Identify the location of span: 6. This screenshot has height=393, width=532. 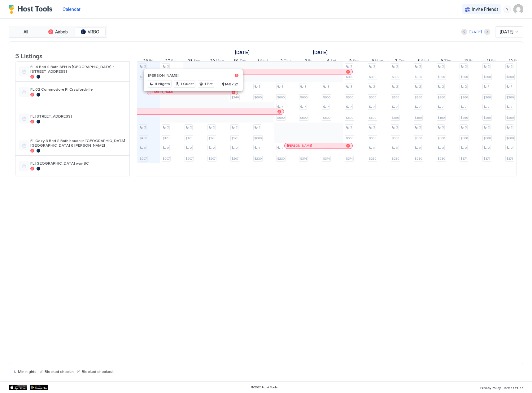
(373, 61).